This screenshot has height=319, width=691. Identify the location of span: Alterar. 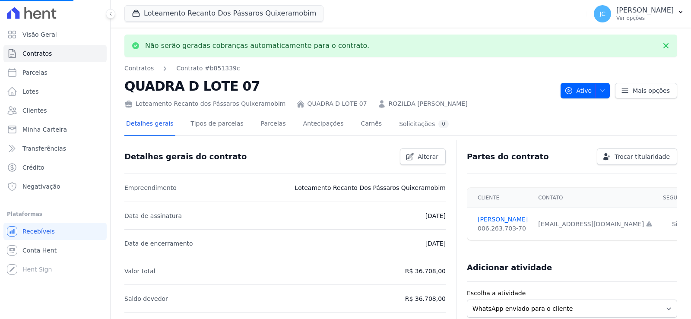
(428, 157).